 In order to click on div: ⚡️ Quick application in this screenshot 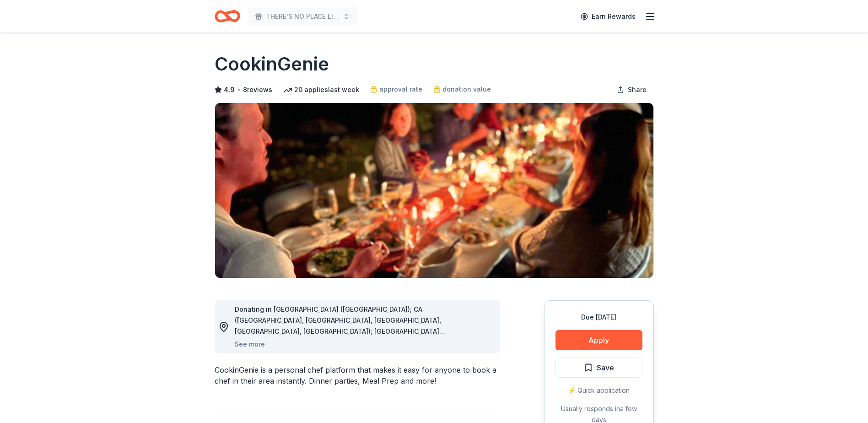, I will do `click(599, 391)`.